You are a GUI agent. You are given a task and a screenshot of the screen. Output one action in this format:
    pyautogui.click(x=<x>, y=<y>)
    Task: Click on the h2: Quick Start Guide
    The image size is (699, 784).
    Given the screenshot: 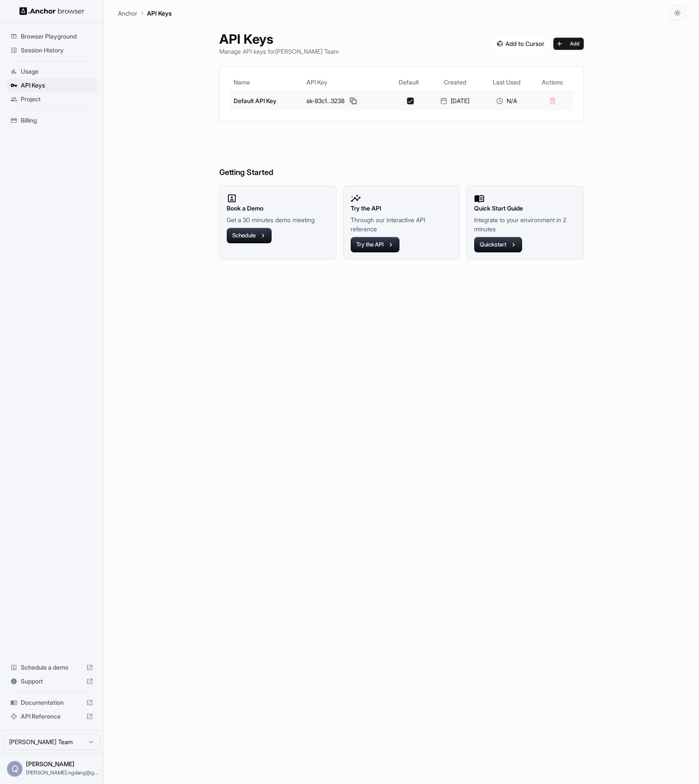 What is the action you would take?
    pyautogui.click(x=525, y=208)
    